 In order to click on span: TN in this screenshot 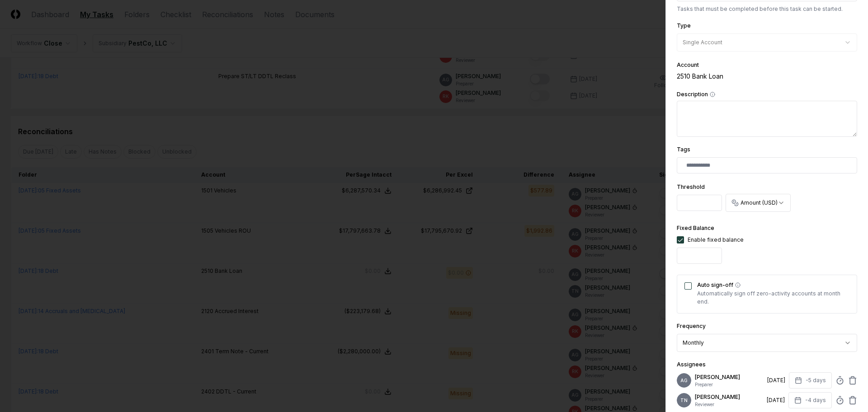, I will do `click(684, 400)`.